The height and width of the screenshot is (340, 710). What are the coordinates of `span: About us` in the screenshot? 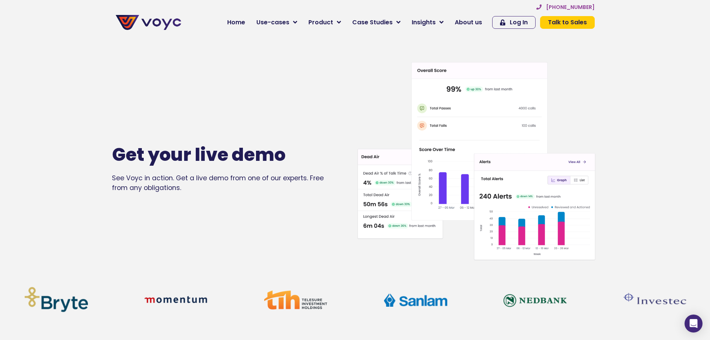 It's located at (468, 22).